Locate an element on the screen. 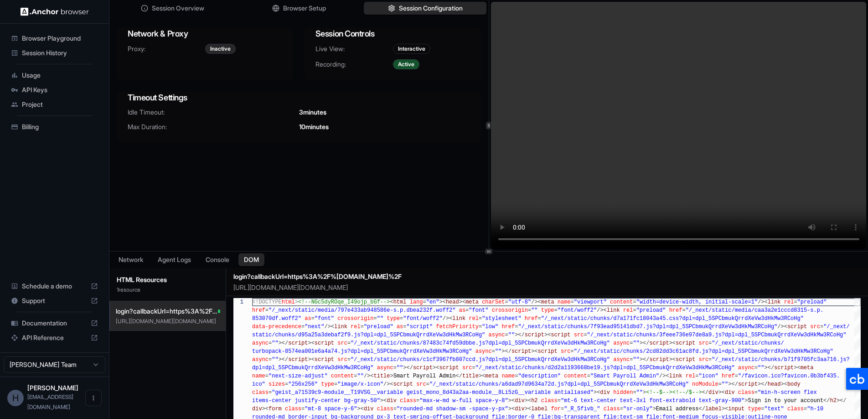 This screenshot has width=868, height=419. span: Idle Timeout: is located at coordinates (213, 112).